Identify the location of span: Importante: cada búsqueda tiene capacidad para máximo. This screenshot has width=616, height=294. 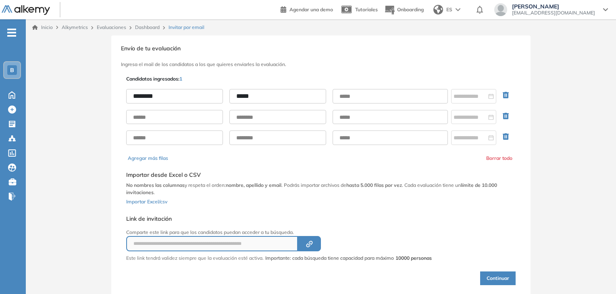
(348, 259).